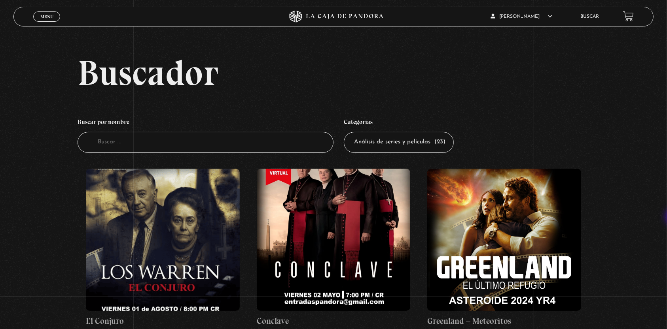 The width and height of the screenshot is (667, 329). I want to click on span: Menu, so click(47, 17).